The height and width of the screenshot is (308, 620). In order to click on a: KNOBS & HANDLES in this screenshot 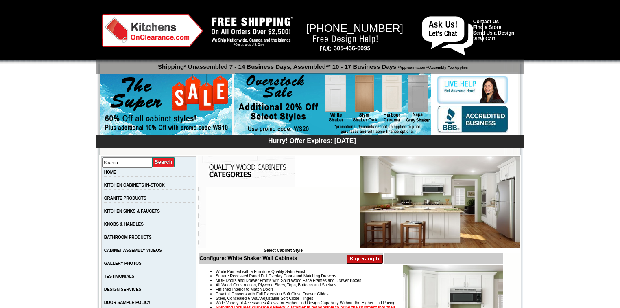, I will do `click(124, 224)`.